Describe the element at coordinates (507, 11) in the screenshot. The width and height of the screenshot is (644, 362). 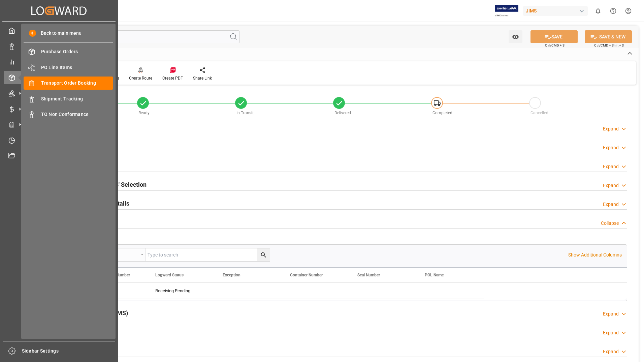
I see `img: Exertis%20JAM%20-%20Email%20Logo.jpg_1722504956.jpg` at that location.